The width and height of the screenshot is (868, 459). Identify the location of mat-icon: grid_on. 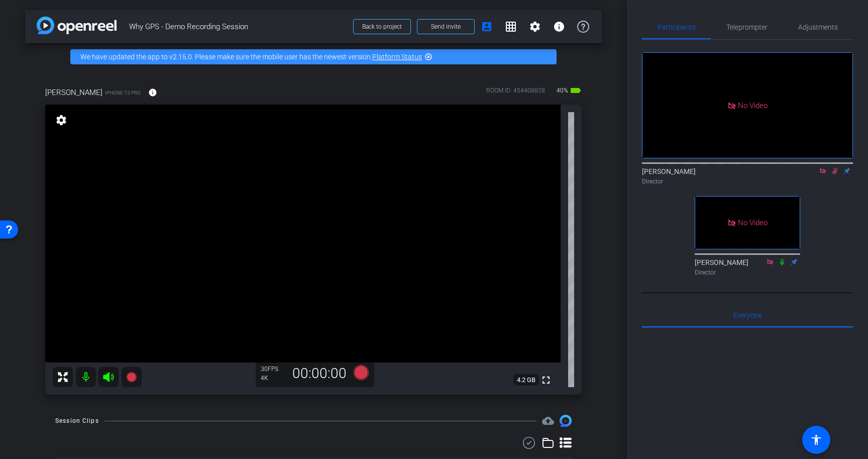
(511, 26).